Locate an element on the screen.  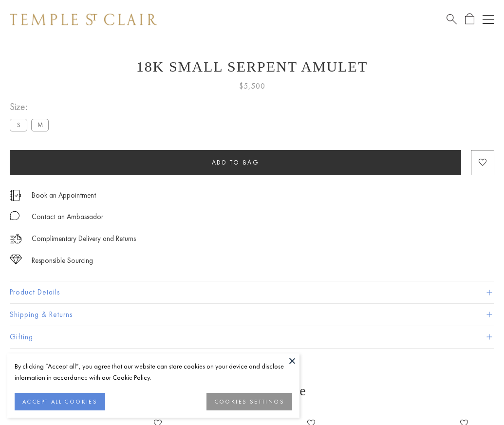
img: icon_delivery.svg is located at coordinates (16, 239).